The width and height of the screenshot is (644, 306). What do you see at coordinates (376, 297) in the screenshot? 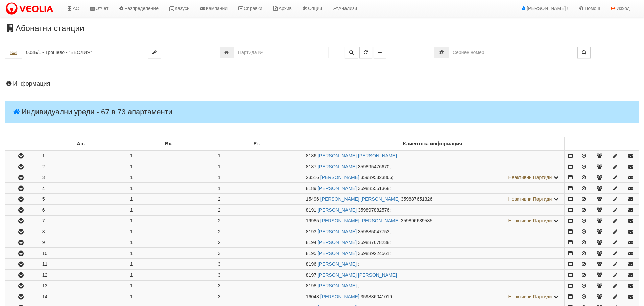
I see `span: 359886041019` at bounding box center [376, 297].